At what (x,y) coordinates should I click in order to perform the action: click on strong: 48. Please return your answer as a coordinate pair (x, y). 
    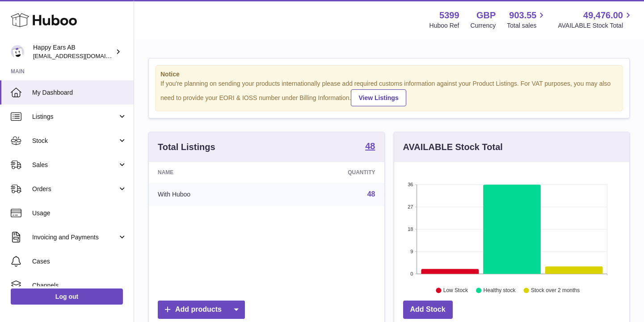
    Looking at the image, I should click on (370, 146).